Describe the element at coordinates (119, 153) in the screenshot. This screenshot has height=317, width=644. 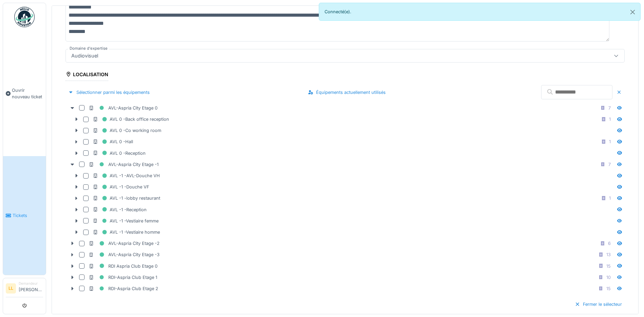
I see `div: AVL 0 -Reception` at that location.